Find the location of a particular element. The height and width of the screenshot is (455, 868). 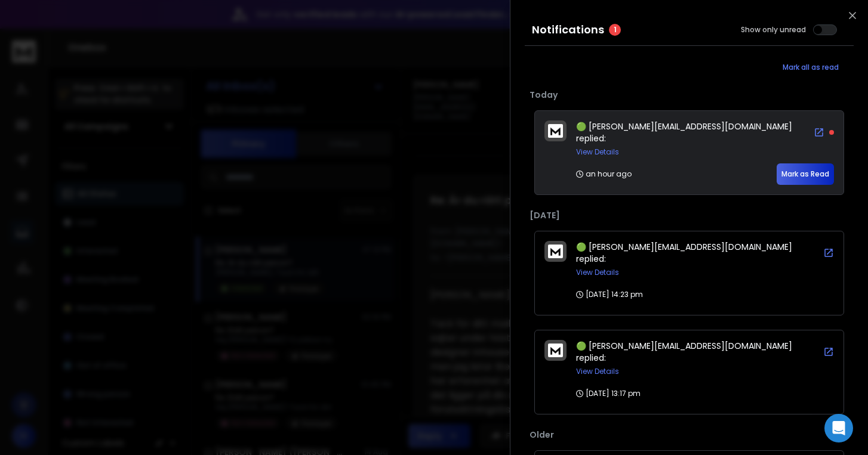

label: Show only unread is located at coordinates (773, 30).